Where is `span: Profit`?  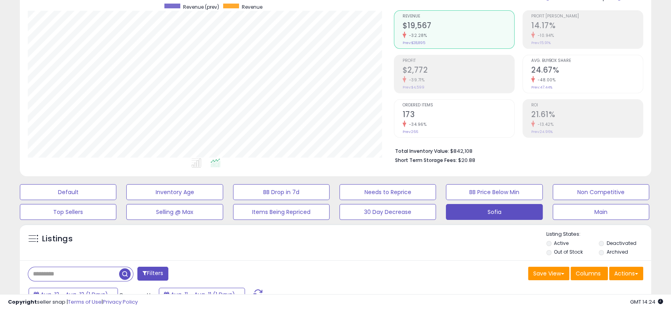
span: Profit is located at coordinates (458, 61).